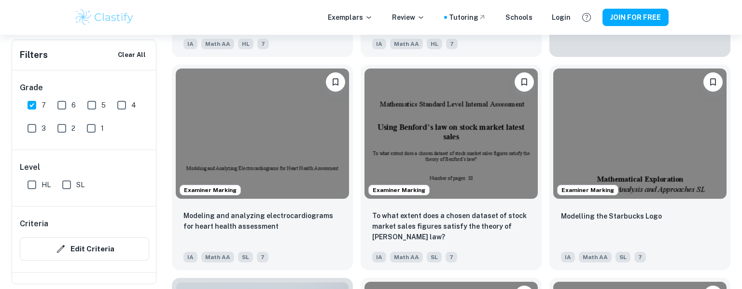 This screenshot has height=289, width=742. What do you see at coordinates (519, 17) in the screenshot?
I see `a: Schools` at bounding box center [519, 17].